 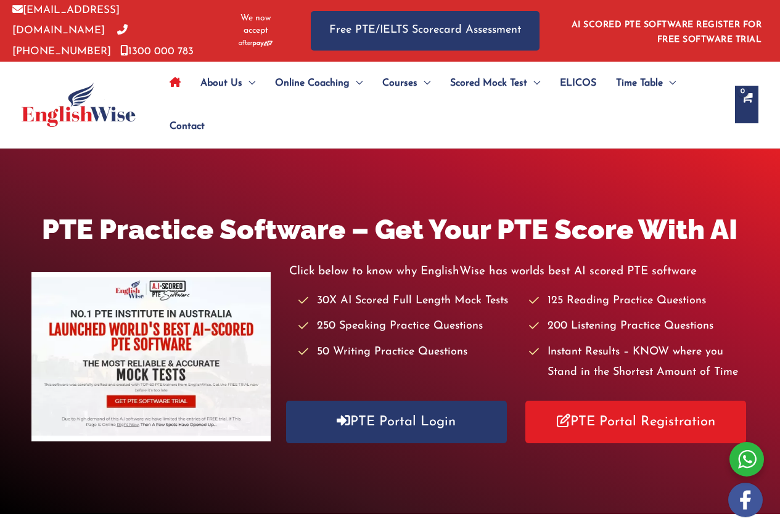 What do you see at coordinates (151, 356) in the screenshot?
I see `img: pte-institute-main` at bounding box center [151, 356].